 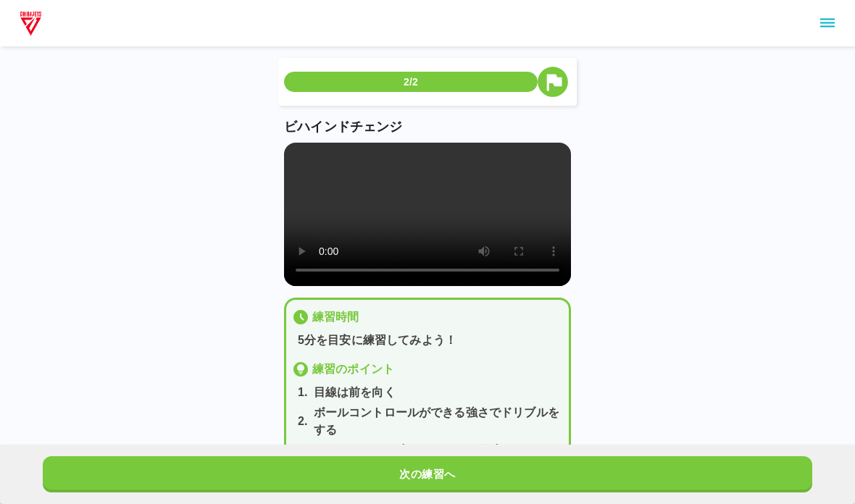 What do you see at coordinates (828, 23) in the screenshot?
I see `button: sidemenu` at bounding box center [828, 23].